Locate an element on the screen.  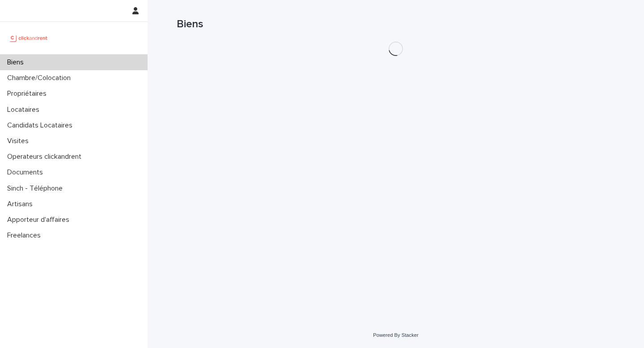
p: Freelances is located at coordinates (25, 235).